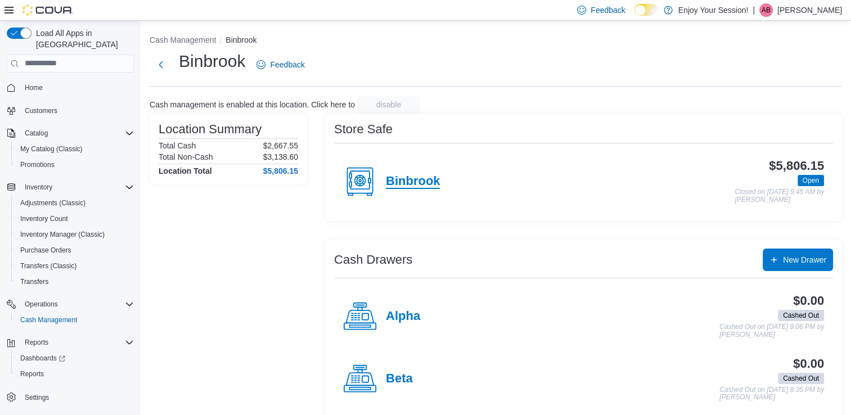  I want to click on h1: Binbrook, so click(212, 61).